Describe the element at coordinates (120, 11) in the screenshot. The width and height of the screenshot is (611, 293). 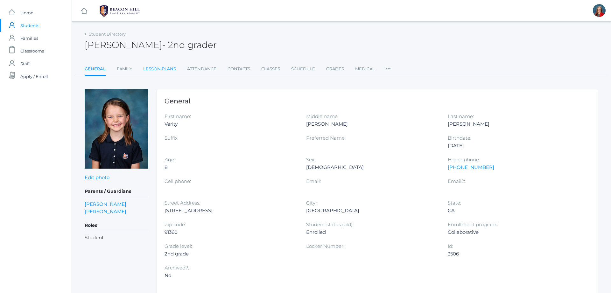
I see `img: 1_BHCALogos-05.png` at that location.